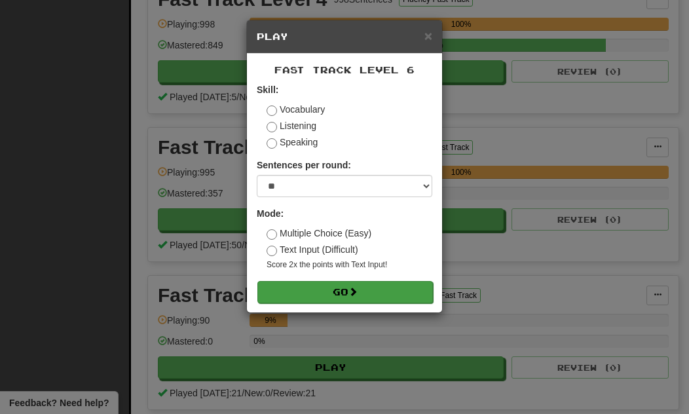  Describe the element at coordinates (349, 265) in the screenshot. I see `small: Score 2x the points with Text Input !` at that location.